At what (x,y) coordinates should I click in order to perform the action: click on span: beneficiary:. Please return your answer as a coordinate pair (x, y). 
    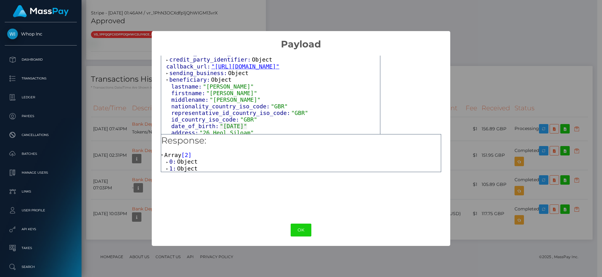
    Looking at the image, I should click on (190, 79).